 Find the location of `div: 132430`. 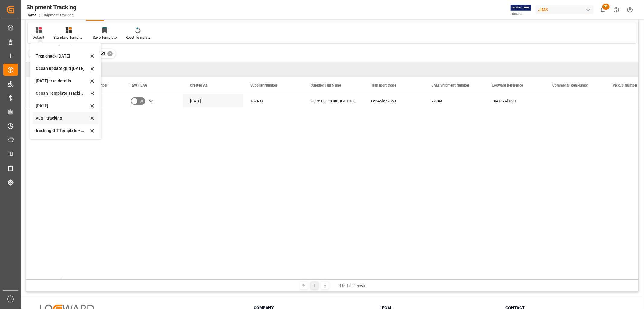

div: 132430 is located at coordinates (273, 101).